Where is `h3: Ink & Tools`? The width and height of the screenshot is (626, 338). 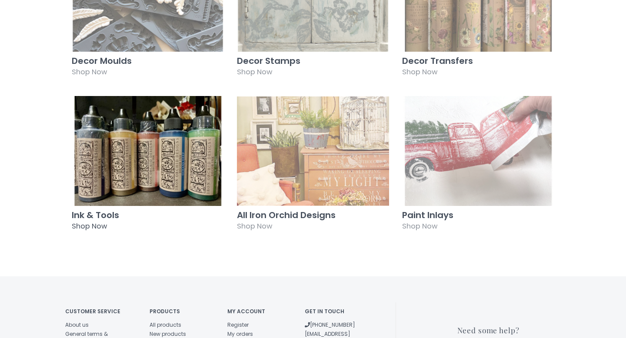
h3: Ink & Tools is located at coordinates (148, 215).